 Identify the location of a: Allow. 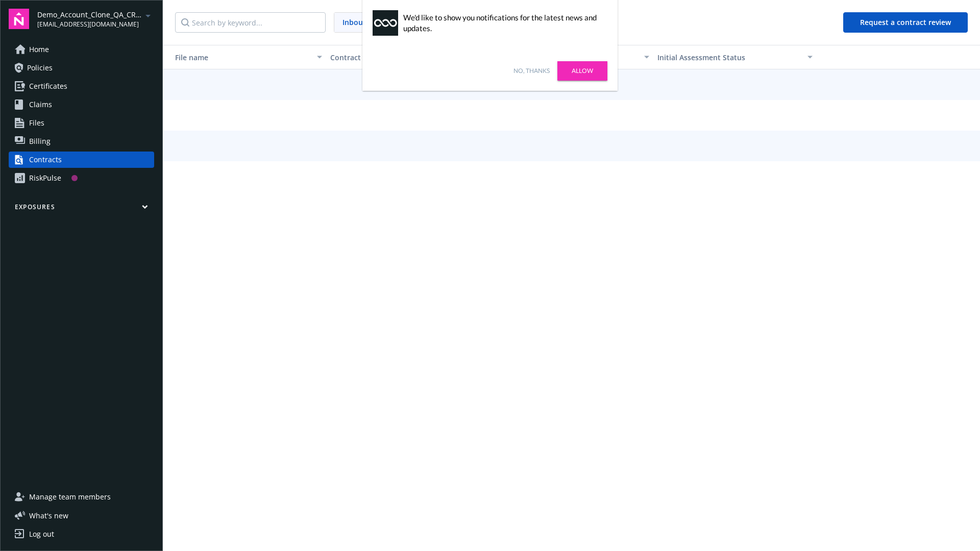
(582, 71).